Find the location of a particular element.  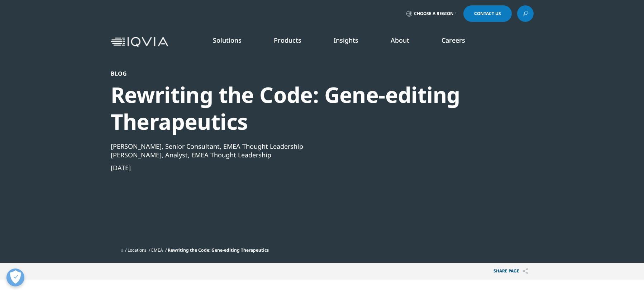

a: Contact Us is located at coordinates (487, 14).